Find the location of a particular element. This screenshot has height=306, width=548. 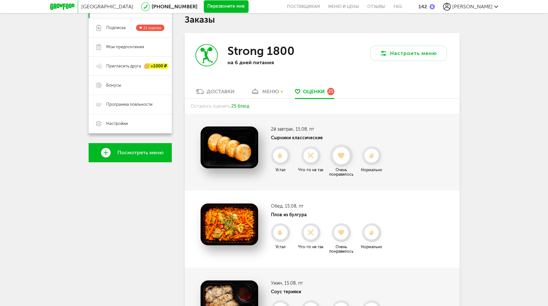

h3: Обед is located at coordinates (328, 206).